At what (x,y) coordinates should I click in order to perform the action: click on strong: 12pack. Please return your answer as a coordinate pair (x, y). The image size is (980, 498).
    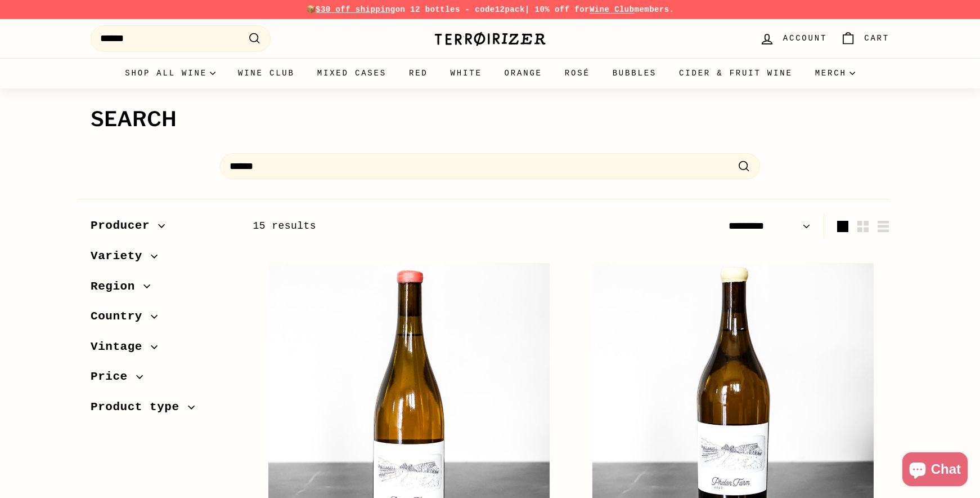
    Looking at the image, I should click on (510, 9).